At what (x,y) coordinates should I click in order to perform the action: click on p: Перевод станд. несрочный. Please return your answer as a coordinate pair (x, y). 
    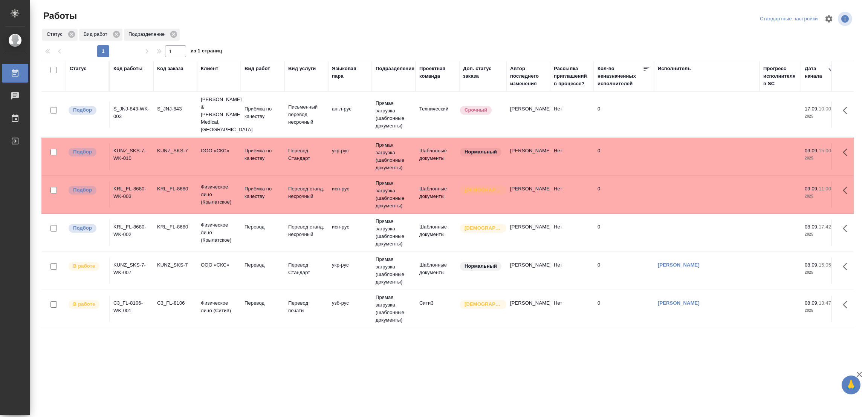
    Looking at the image, I should click on (306, 231).